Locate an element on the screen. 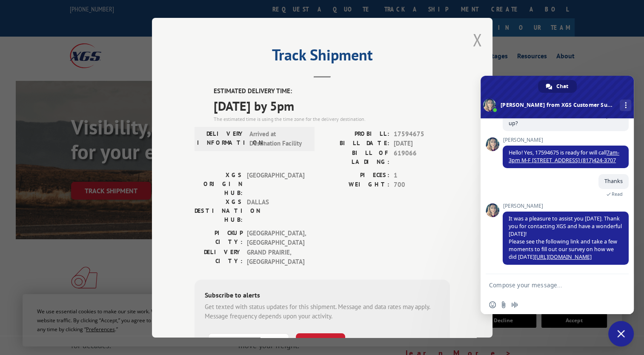  button: Close modal is located at coordinates (477, 39).